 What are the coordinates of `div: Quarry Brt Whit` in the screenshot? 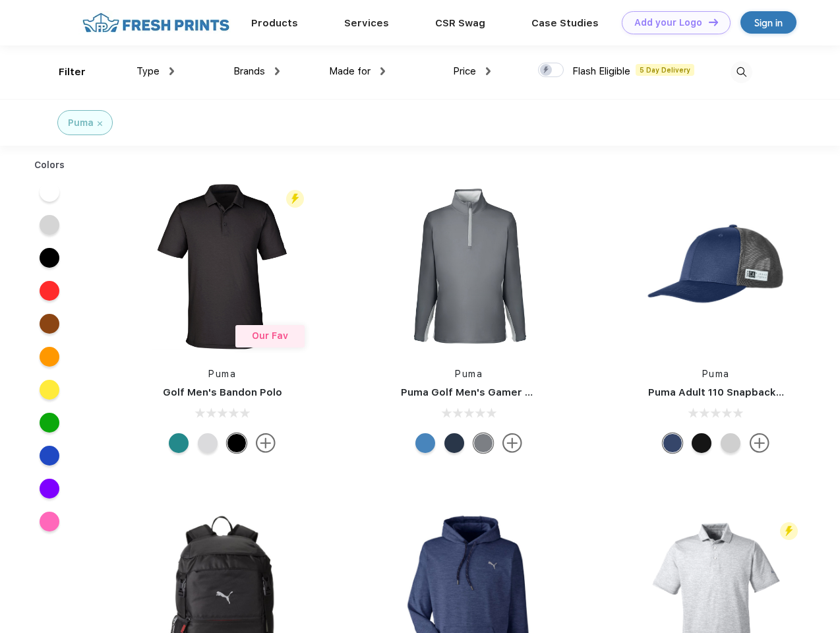 It's located at (730, 443).